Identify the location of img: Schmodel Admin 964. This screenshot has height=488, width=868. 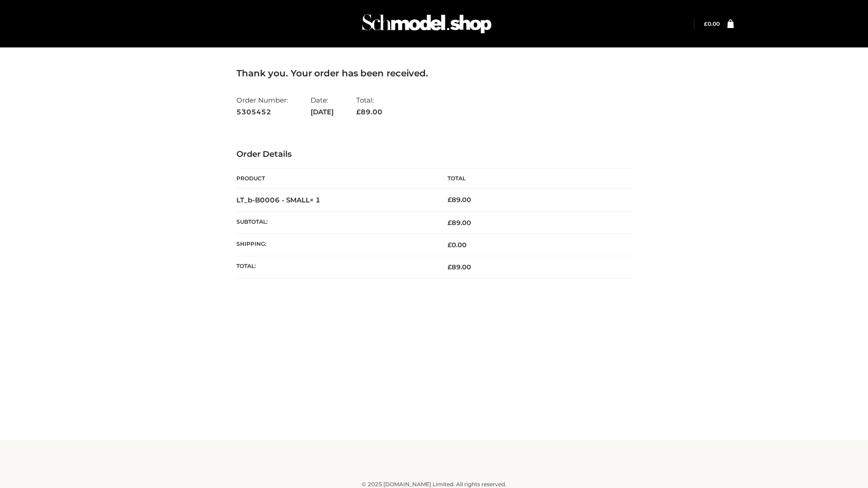
(427, 23).